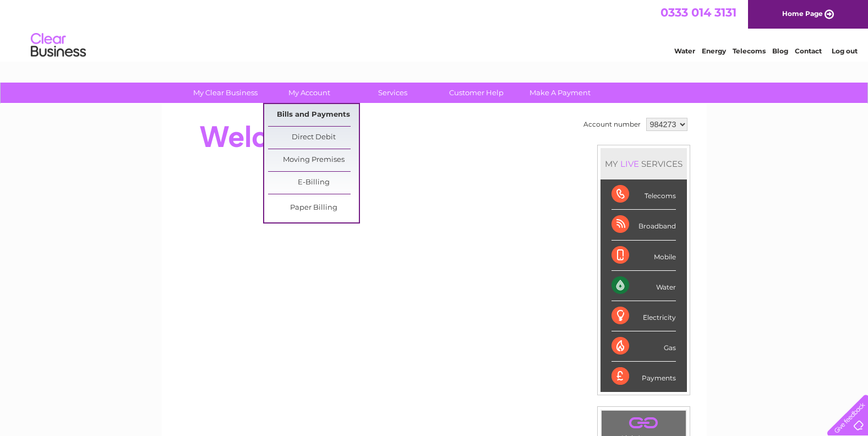 The width and height of the screenshot is (868, 436). Describe the element at coordinates (630, 163) in the screenshot. I see `div: LIVE` at that location.